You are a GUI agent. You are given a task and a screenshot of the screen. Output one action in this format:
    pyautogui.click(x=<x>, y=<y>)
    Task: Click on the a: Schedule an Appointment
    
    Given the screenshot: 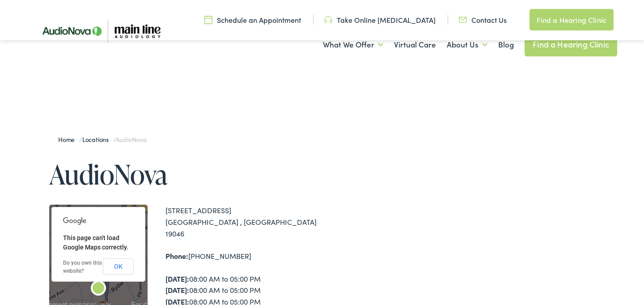 What is the action you would take?
    pyautogui.click(x=252, y=19)
    